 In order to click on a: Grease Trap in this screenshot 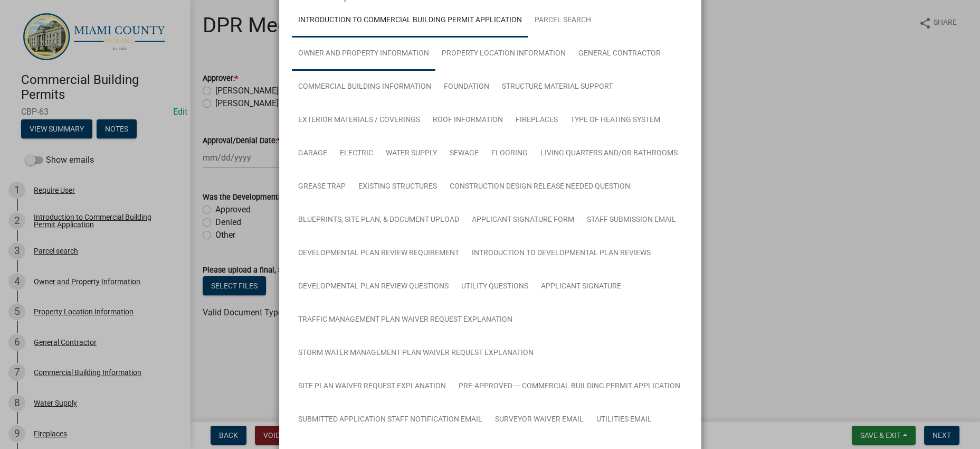, I will do `click(322, 187)`.